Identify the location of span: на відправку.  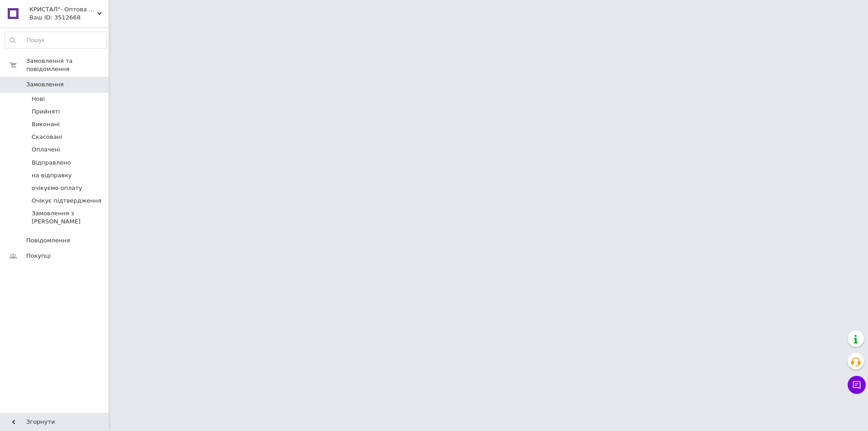
(52, 175).